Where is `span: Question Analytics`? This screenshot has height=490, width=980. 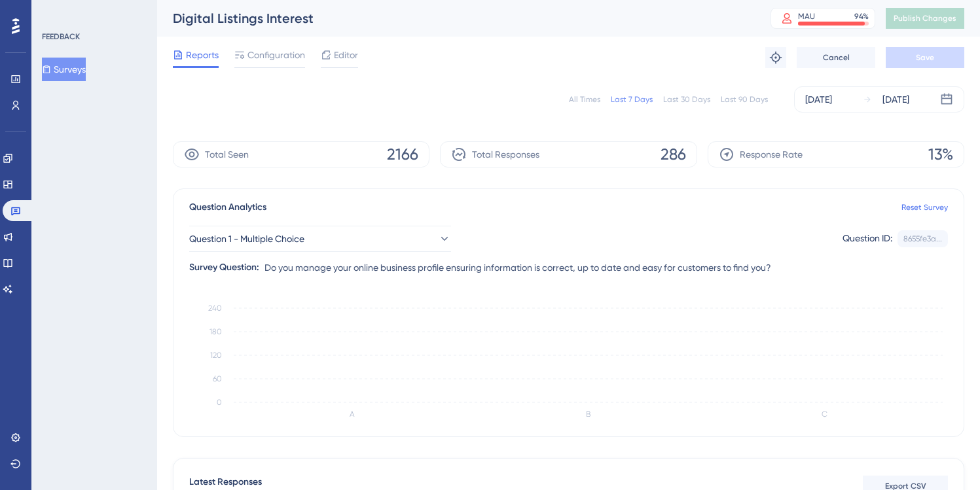
span: Question Analytics is located at coordinates (228, 207).